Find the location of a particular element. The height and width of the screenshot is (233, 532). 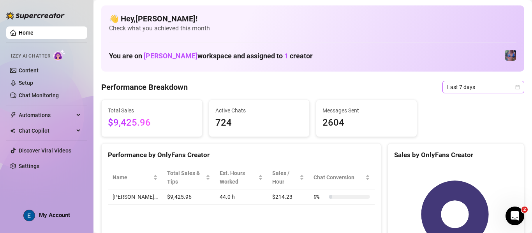

a: Settings is located at coordinates (29, 166).